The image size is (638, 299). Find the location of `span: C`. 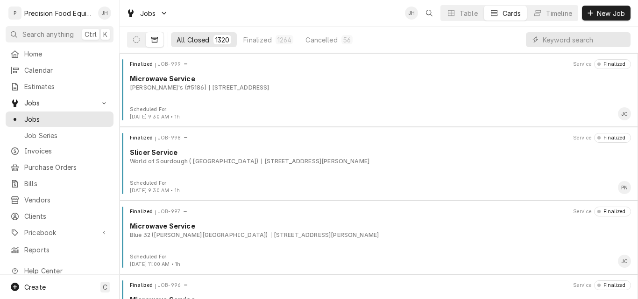

span: C is located at coordinates (105, 287).